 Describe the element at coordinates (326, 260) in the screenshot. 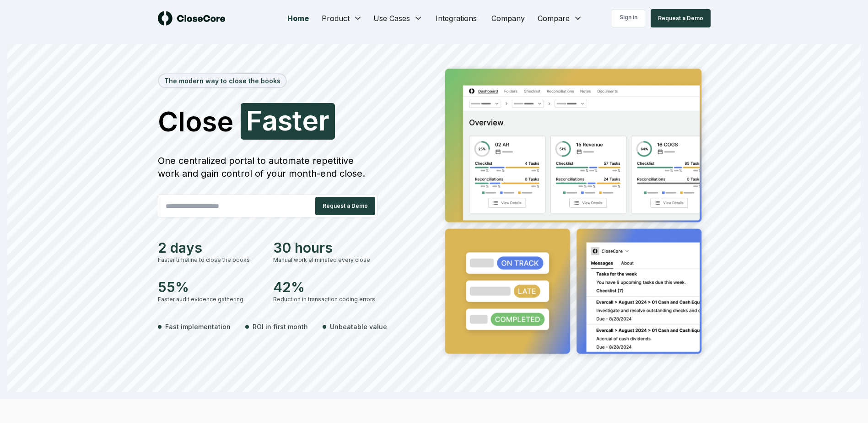

I see `div: Manual work eliminated every close` at that location.